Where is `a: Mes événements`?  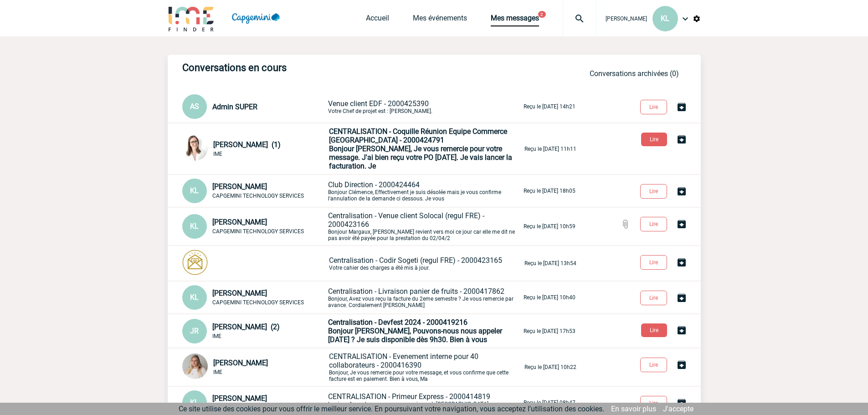
a: Mes événements is located at coordinates (439, 20).